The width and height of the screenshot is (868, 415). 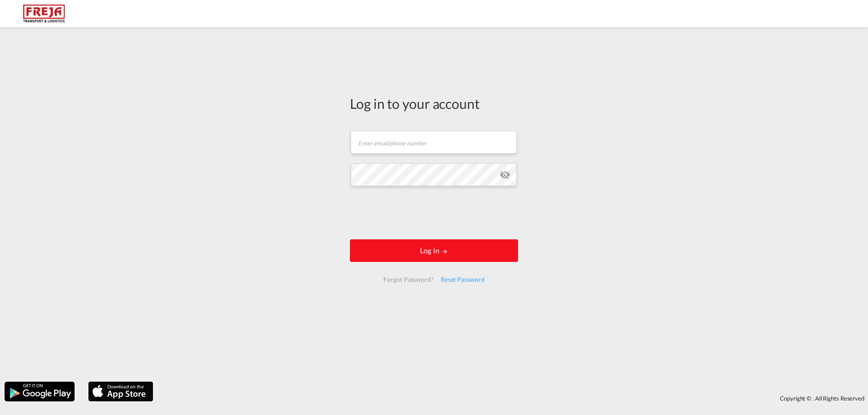 I want to click on input: Enter email/phone number, so click(x=434, y=142).